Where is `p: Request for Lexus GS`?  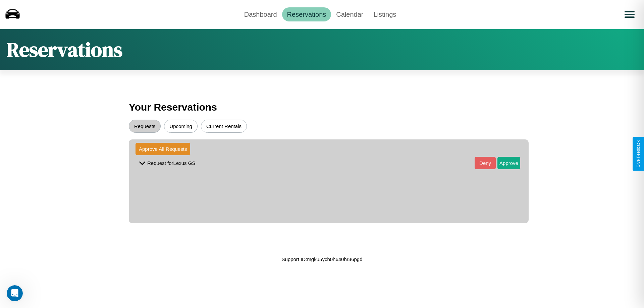
p: Request for Lexus GS is located at coordinates (171, 163).